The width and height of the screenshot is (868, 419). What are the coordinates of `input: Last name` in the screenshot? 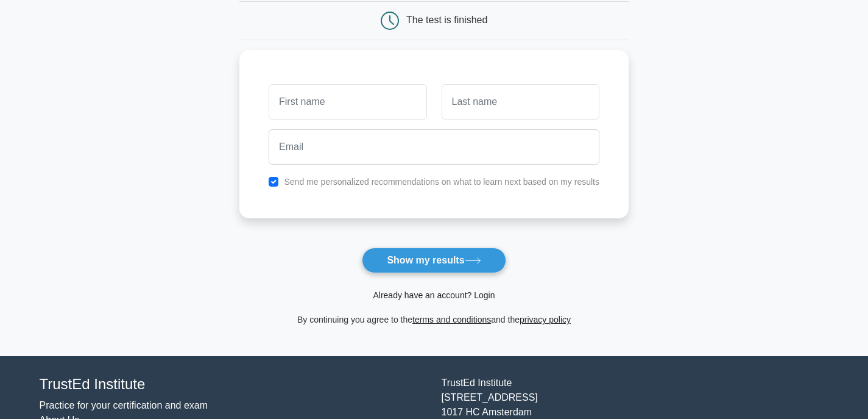 It's located at (520, 101).